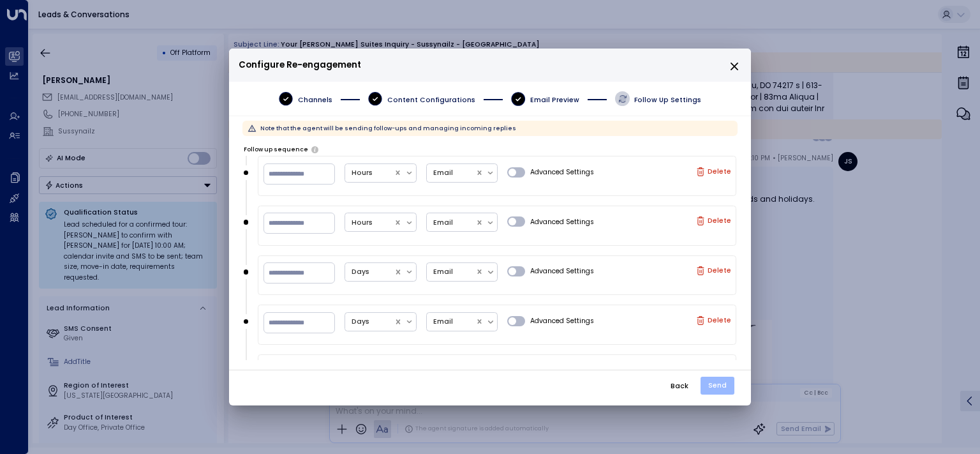 The image size is (980, 454). What do you see at coordinates (315, 100) in the screenshot?
I see `span: Channels` at bounding box center [315, 100].